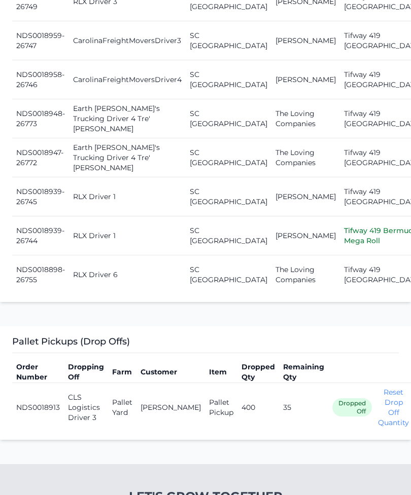 Image resolution: width=411 pixels, height=495 pixels. Describe the element at coordinates (86, 373) in the screenshot. I see `th: Dropping Off` at that location.